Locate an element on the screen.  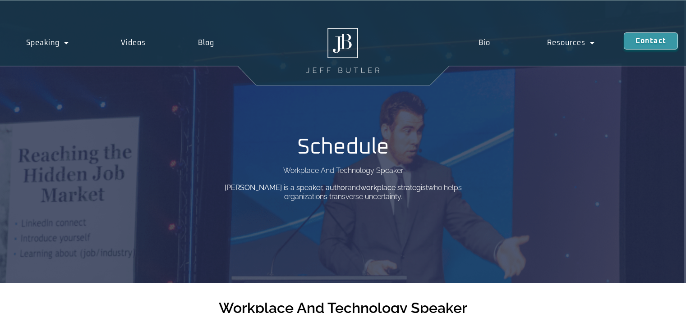
p: Workplace And Technology Speaker is located at coordinates (343, 171).